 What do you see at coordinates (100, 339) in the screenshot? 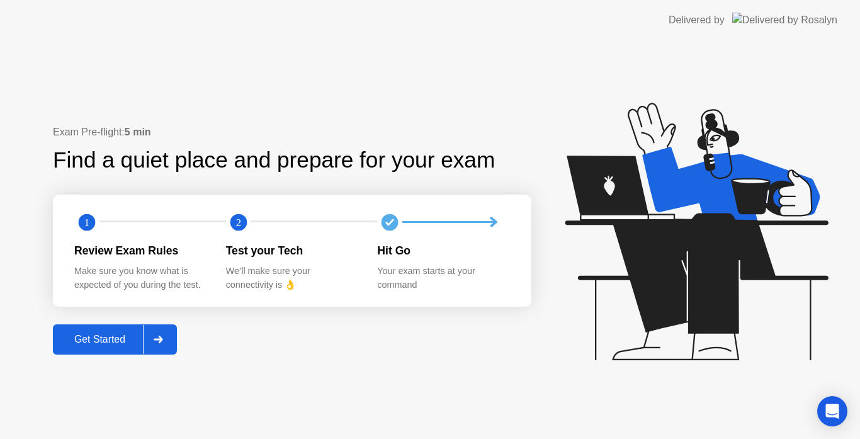
I see `div: Get Started` at bounding box center [100, 339].